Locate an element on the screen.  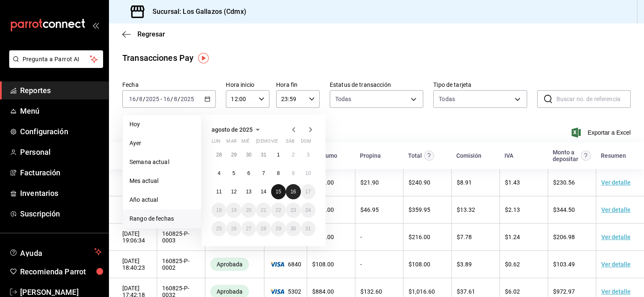
svg: Este es el monto resultante del total pagado menos comisión e IVA. Esta será la parte que se depo... is located at coordinates (586, 156).